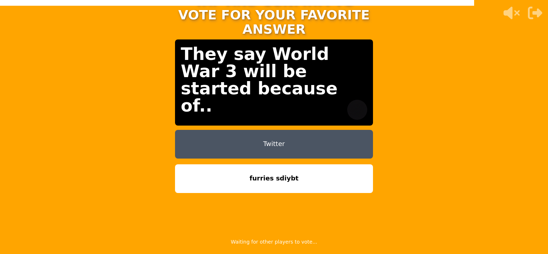  What do you see at coordinates (274, 80) in the screenshot?
I see `p: They say World War 3 will be started because of..` at bounding box center [274, 80].